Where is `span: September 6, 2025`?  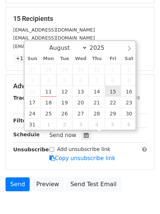
span: September 6, 2025 is located at coordinates (129, 124).